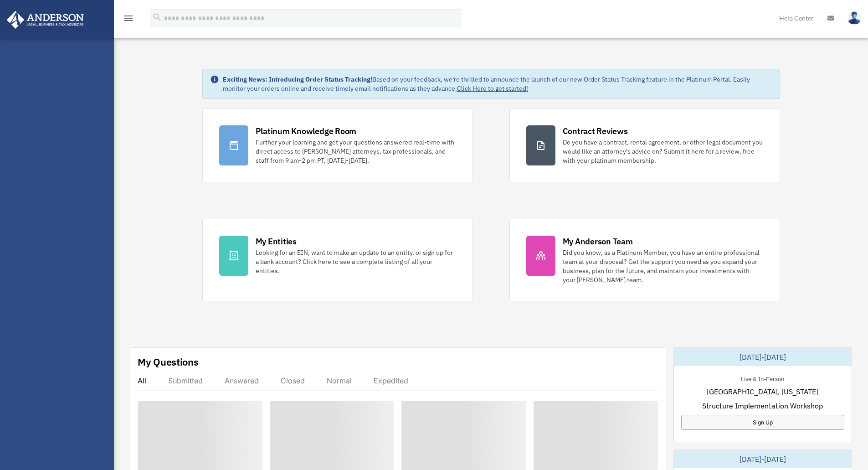  Describe the element at coordinates (493, 88) in the screenshot. I see `a: Click Here to get started!` at that location.